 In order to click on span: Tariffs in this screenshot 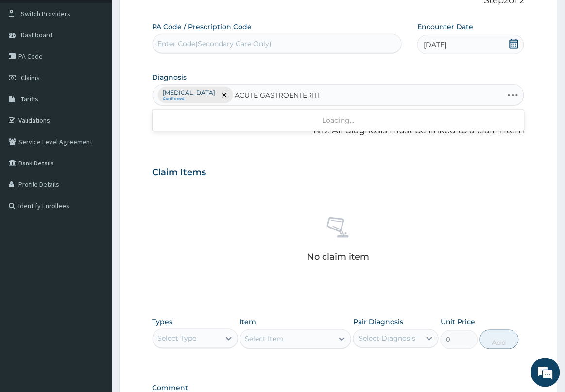, I will do `click(30, 99)`.